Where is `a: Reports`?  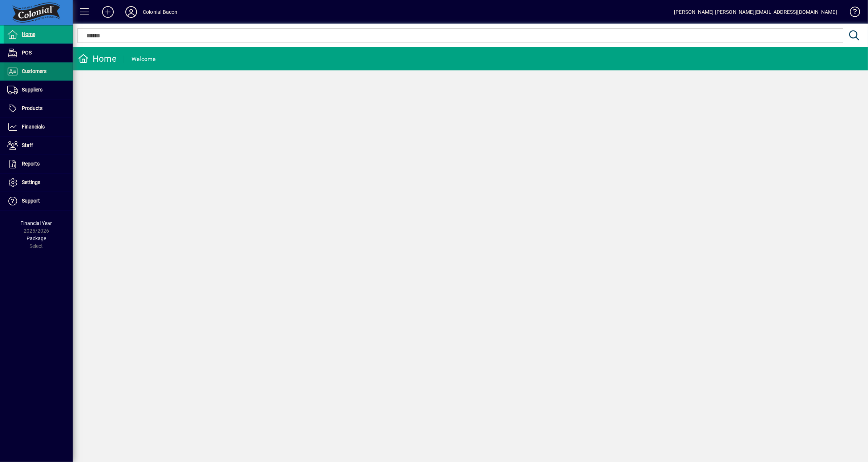 a: Reports is located at coordinates (38, 164).